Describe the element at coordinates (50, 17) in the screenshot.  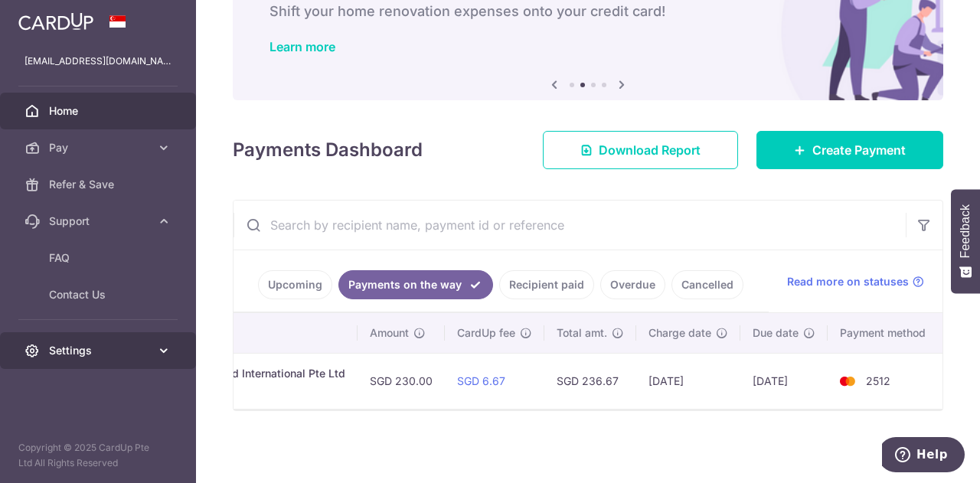
I see `span: Help` at that location.